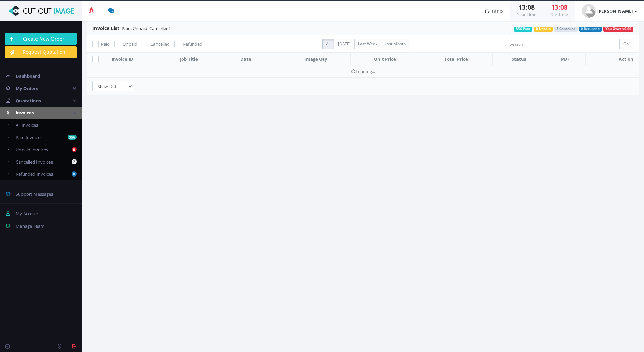  What do you see at coordinates (328, 44) in the screenshot?
I see `label: All` at bounding box center [328, 44].